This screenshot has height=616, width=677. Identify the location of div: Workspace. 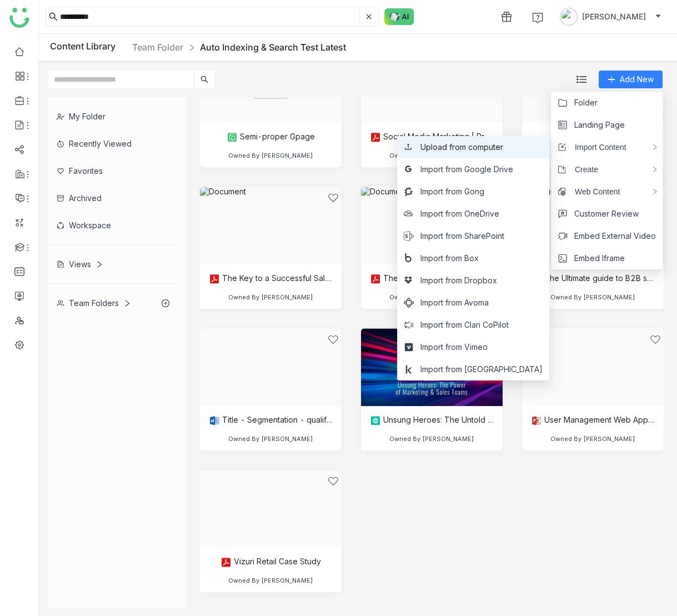
(113, 225).